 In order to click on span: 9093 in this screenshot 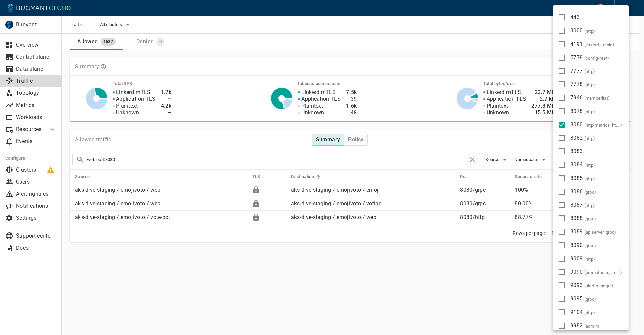, I will do `click(592, 285)`.